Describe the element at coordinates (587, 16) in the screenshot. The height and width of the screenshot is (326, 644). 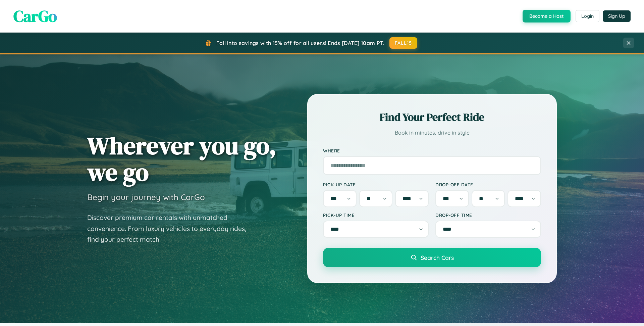
I see `button: Login` at that location.